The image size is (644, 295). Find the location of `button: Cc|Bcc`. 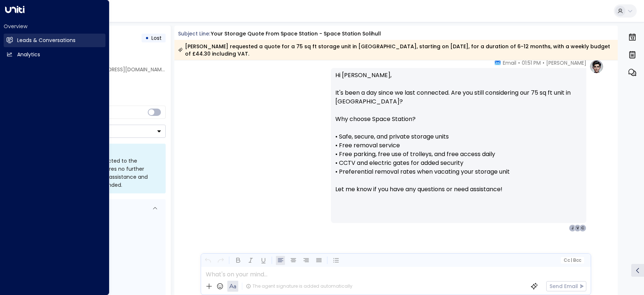

button: Cc|Bcc is located at coordinates (572, 260).